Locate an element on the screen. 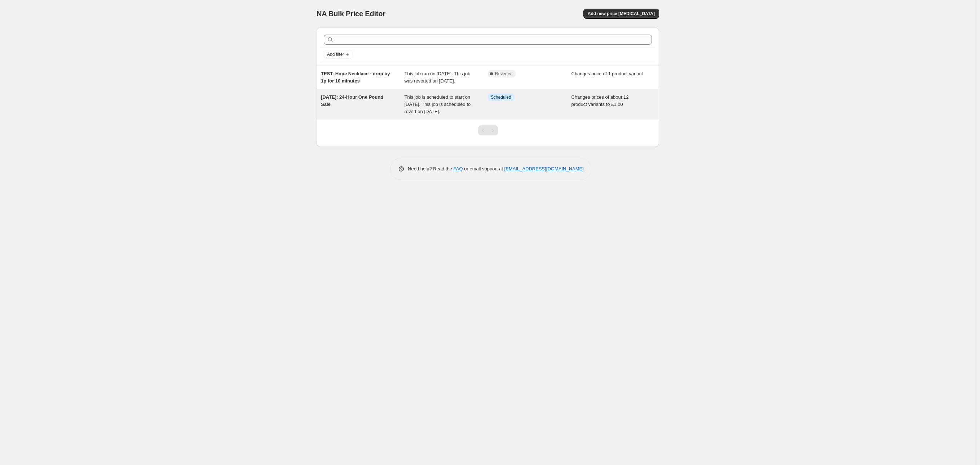 The image size is (980, 465). span: or email support at is located at coordinates (484, 169).